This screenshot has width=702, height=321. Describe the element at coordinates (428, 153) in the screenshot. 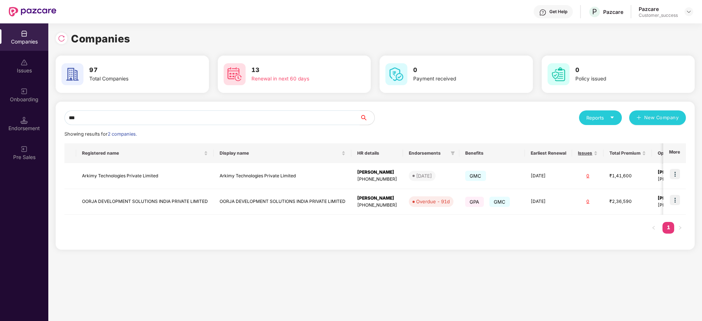

I see `span: Endorsements` at that location.